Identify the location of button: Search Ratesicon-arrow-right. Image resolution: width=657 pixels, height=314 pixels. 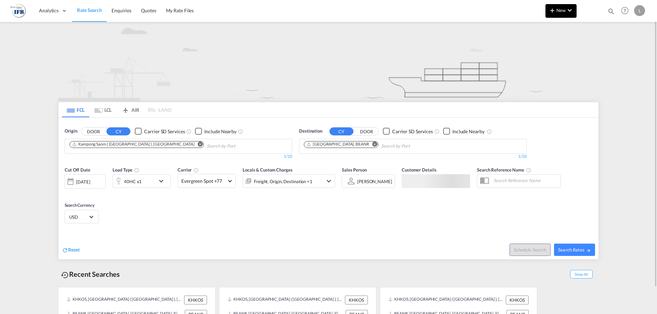
(574, 250).